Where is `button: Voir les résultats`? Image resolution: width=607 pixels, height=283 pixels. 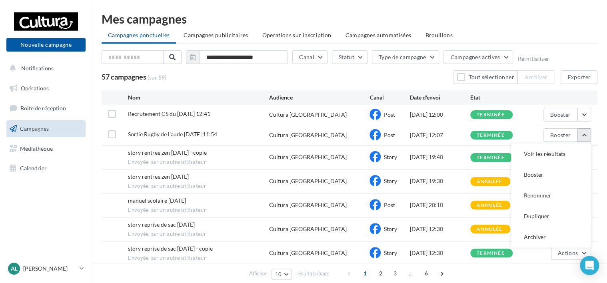
button: Voir les résultats is located at coordinates (551, 154).